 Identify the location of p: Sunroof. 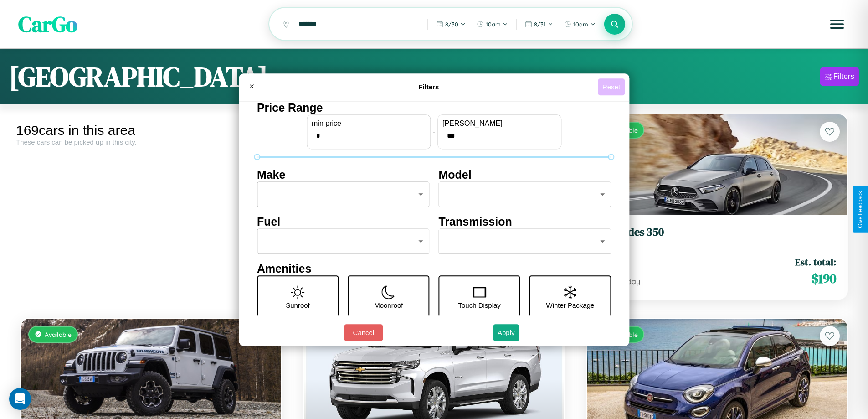
(297, 305).